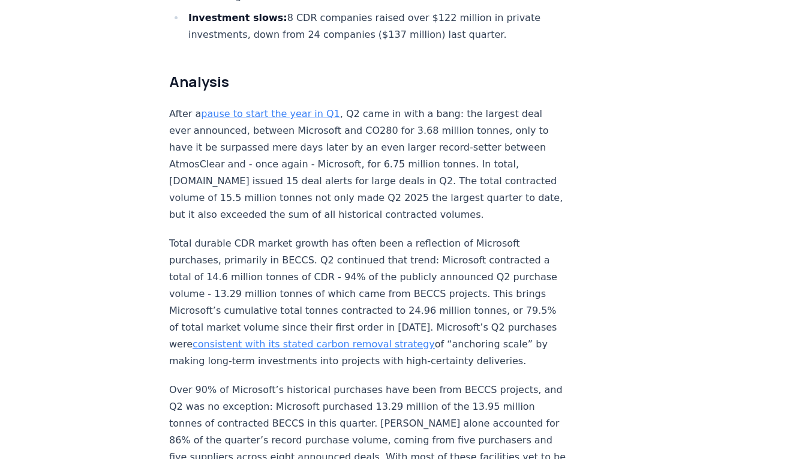 The image size is (799, 459). I want to click on p: After a , Q2 came in with a bang: the largest deal ever announced, between Microsoft and CO280 fo..., so click(368, 164).